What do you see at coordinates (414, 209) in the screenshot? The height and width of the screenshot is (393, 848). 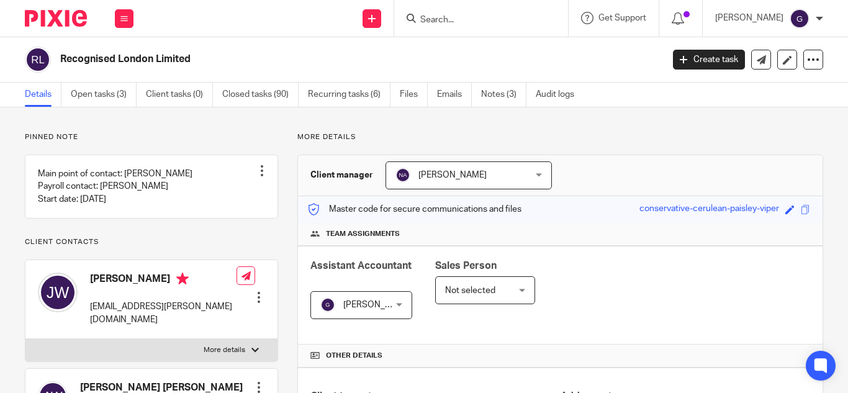 I see `p: Master code for secure communications and files` at bounding box center [414, 209].